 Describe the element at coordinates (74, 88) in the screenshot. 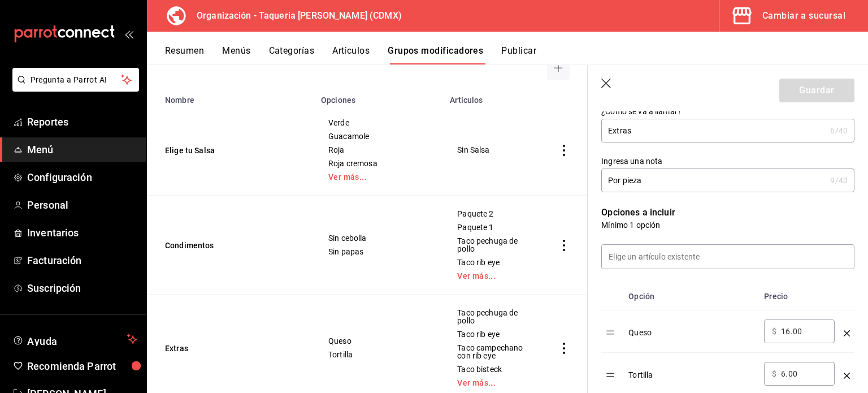

I see `a: Pregunta a Parrot AI` at that location.